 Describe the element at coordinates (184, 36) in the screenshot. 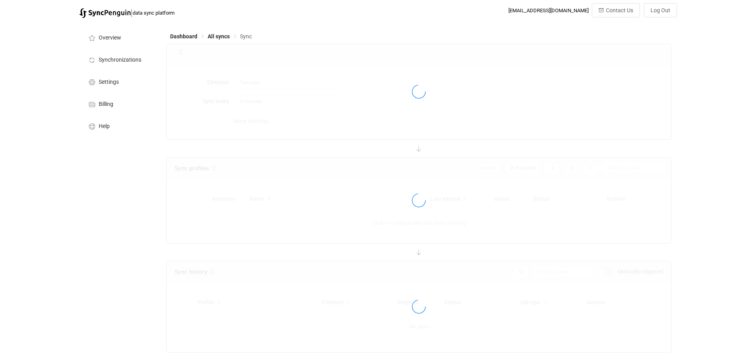

I see `span: Dashboard` at that location.